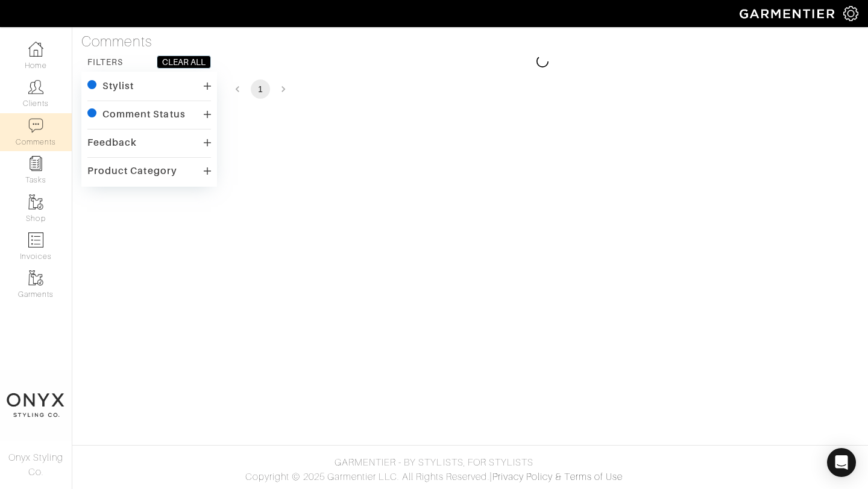 Image resolution: width=868 pixels, height=489 pixels. Describe the element at coordinates (542, 90) in the screenshot. I see `nav: pagination navigation` at that location.